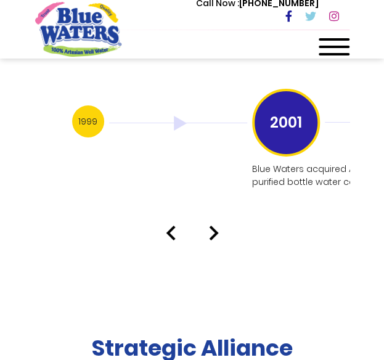 This screenshot has height=360, width=384. Describe the element at coordinates (78, 29) in the screenshot. I see `a: store logo` at that location.